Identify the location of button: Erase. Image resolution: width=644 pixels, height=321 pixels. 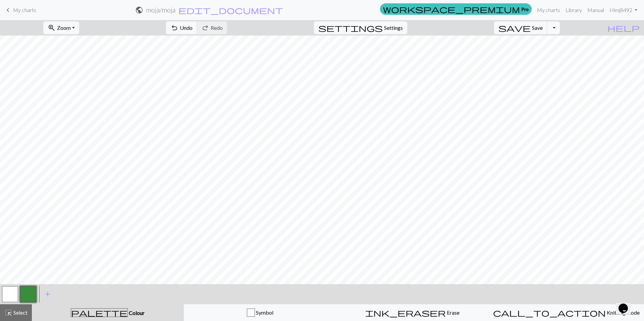
(412, 313).